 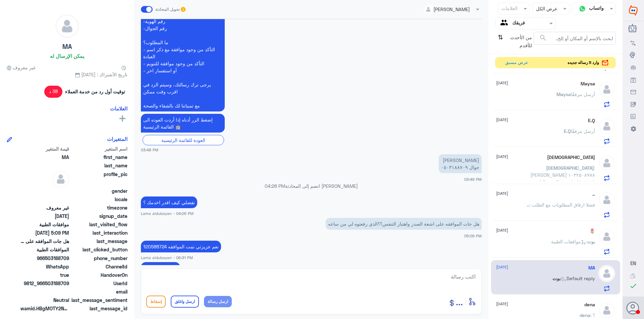 I want to click on p: 12/8/2025, 3:48 PM, so click(x=183, y=123).